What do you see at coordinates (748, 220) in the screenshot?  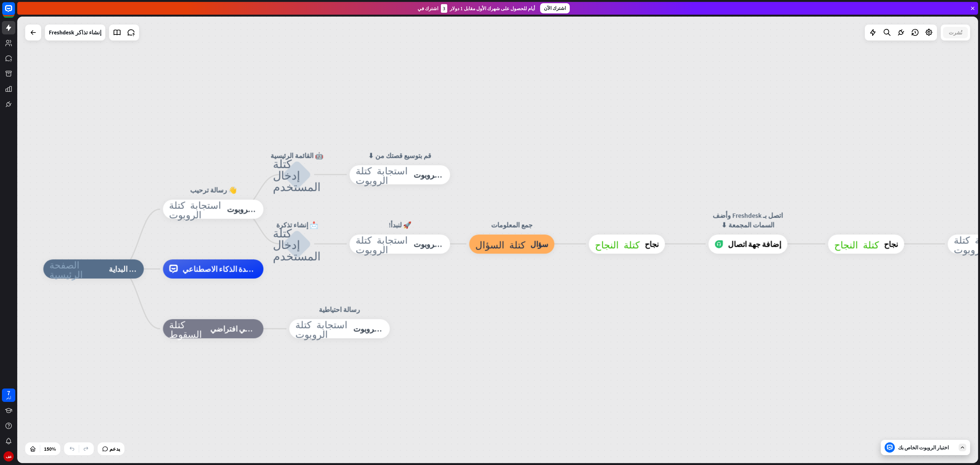 I see `font: اتصل بـ Freshdesk وأضف السمات المجمعة ⬇` at bounding box center [748, 220].